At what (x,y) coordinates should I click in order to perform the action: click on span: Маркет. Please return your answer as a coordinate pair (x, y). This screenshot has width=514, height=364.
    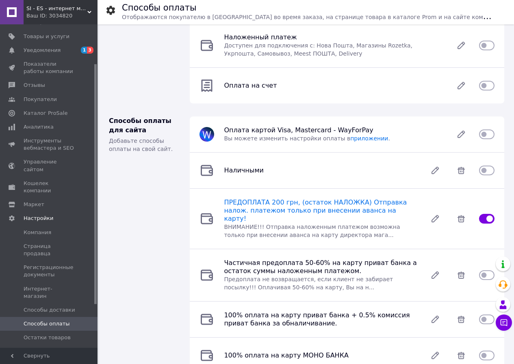
    Looking at the image, I should click on (34, 205).